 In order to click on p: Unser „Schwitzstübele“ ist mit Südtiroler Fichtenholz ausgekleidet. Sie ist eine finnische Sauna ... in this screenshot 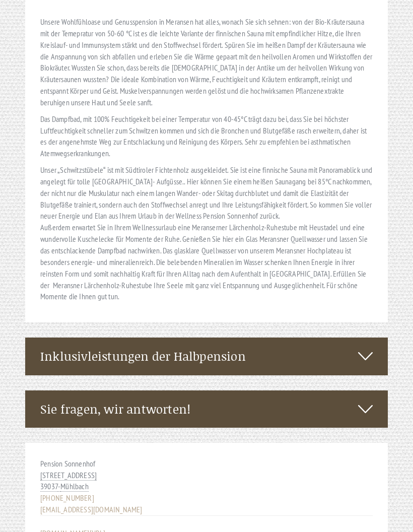, I will do `click(207, 233)`.